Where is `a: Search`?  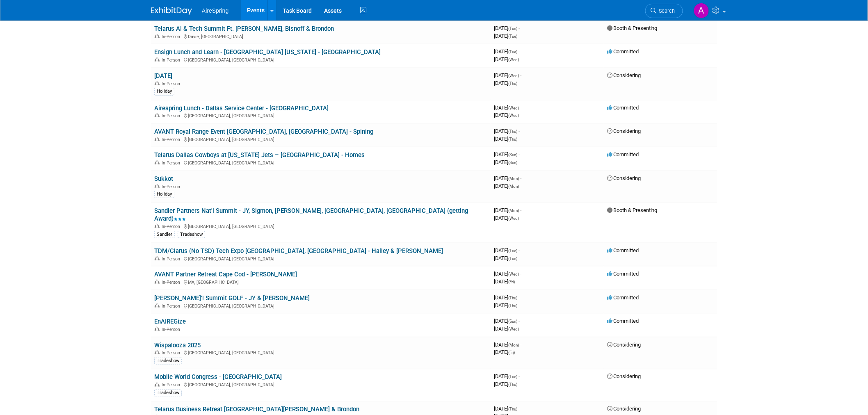 a: Search is located at coordinates (664, 10).